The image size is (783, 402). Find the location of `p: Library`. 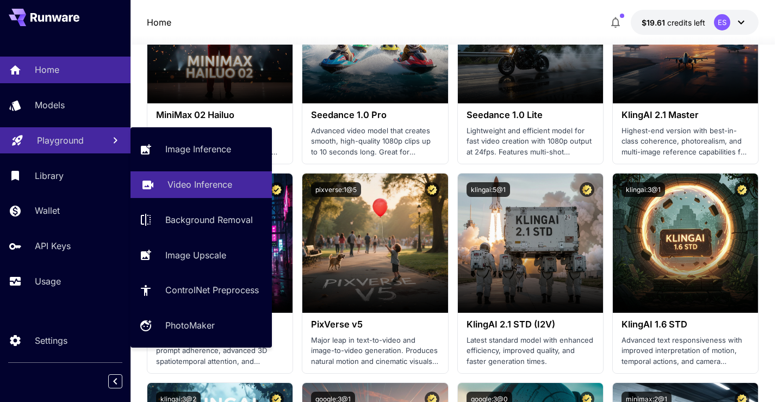

p: Library is located at coordinates (49, 176).